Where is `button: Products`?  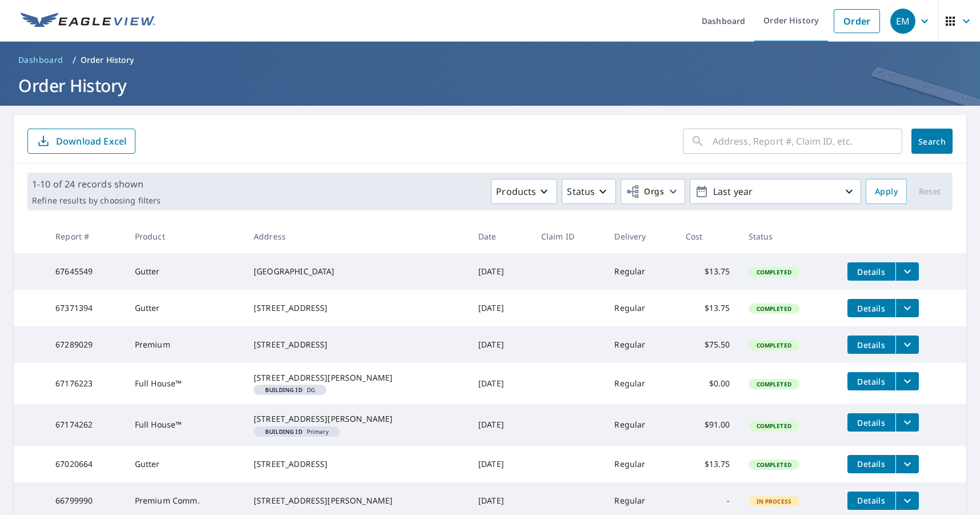
button: Products is located at coordinates (525, 191).